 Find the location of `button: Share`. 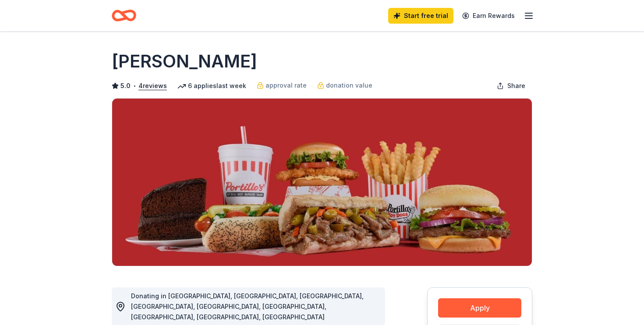

button: Share is located at coordinates (511, 86).